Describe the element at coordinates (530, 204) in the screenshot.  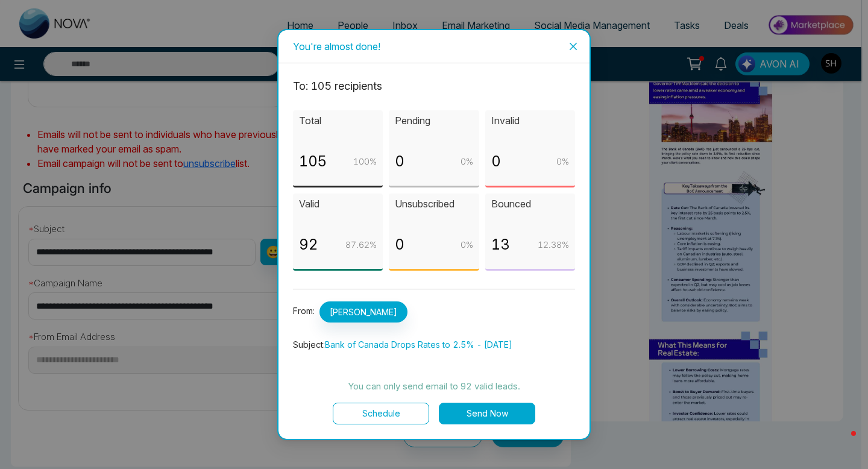
I see `p: Bounced` at that location.